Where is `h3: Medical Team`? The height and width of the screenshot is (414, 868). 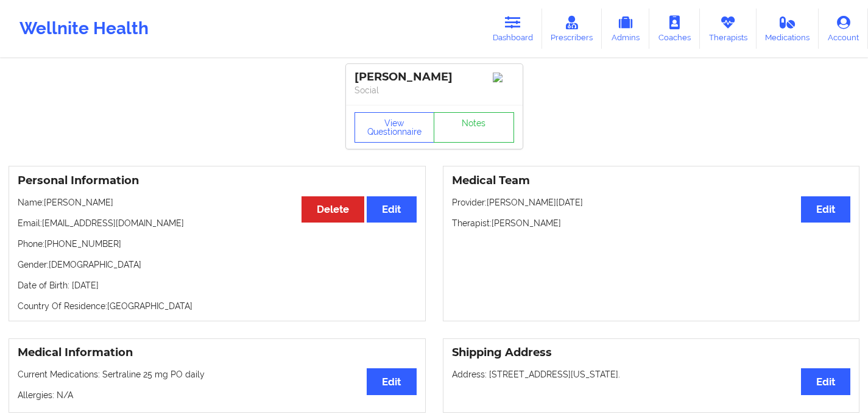 h3: Medical Team is located at coordinates (651, 180).